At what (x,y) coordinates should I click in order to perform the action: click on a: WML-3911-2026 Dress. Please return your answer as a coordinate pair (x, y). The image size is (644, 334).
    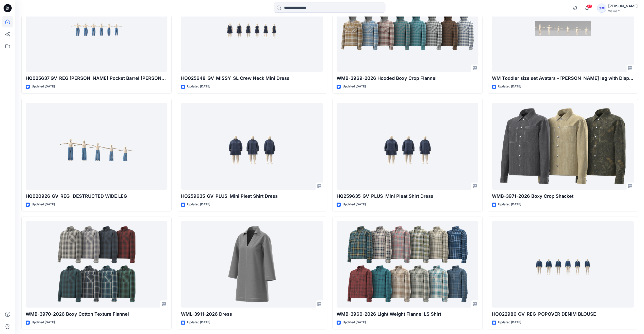
    Looking at the image, I should click on (252, 264).